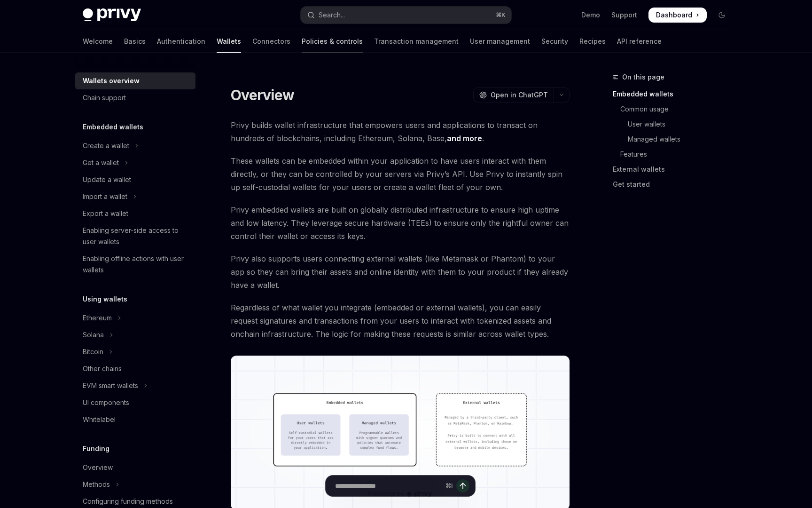  I want to click on div: Enabling offline actions with user wallets, so click(137, 265).